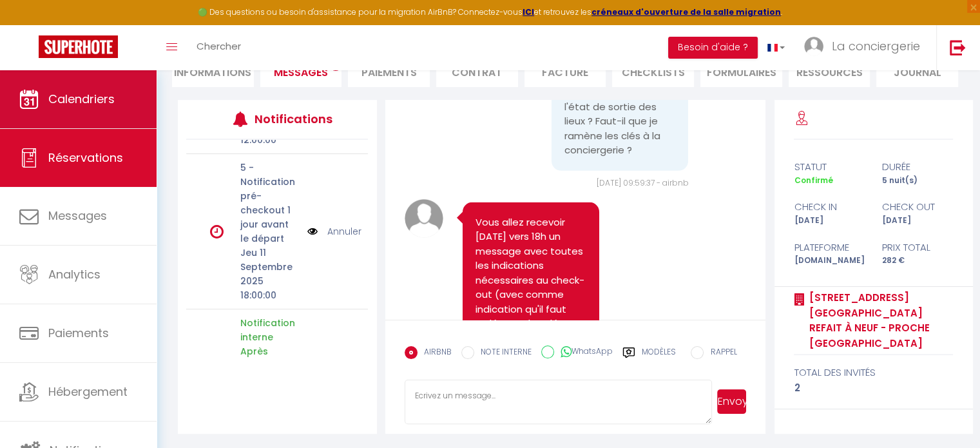 The height and width of the screenshot is (448, 980). I want to click on a: ... La conciergerie, so click(866, 48).